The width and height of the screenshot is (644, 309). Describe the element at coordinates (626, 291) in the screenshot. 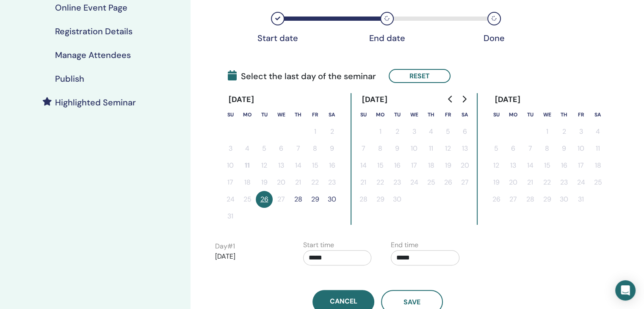

I see `div: Open Intercom Messenger` at that location.